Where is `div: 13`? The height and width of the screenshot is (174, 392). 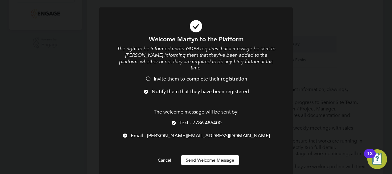 div: 13 is located at coordinates (369, 157).